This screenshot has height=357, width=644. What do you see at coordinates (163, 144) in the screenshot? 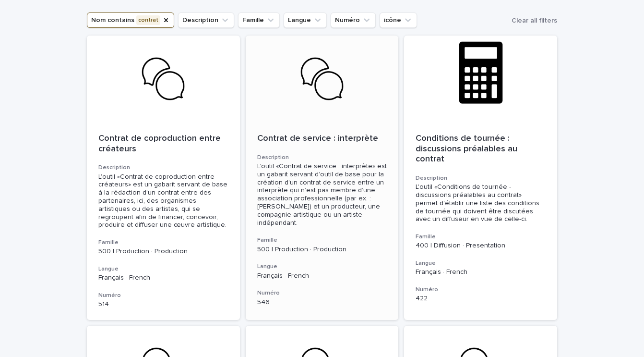
I see `p: Contrat de coproduction entre créateurs` at bounding box center [163, 144].